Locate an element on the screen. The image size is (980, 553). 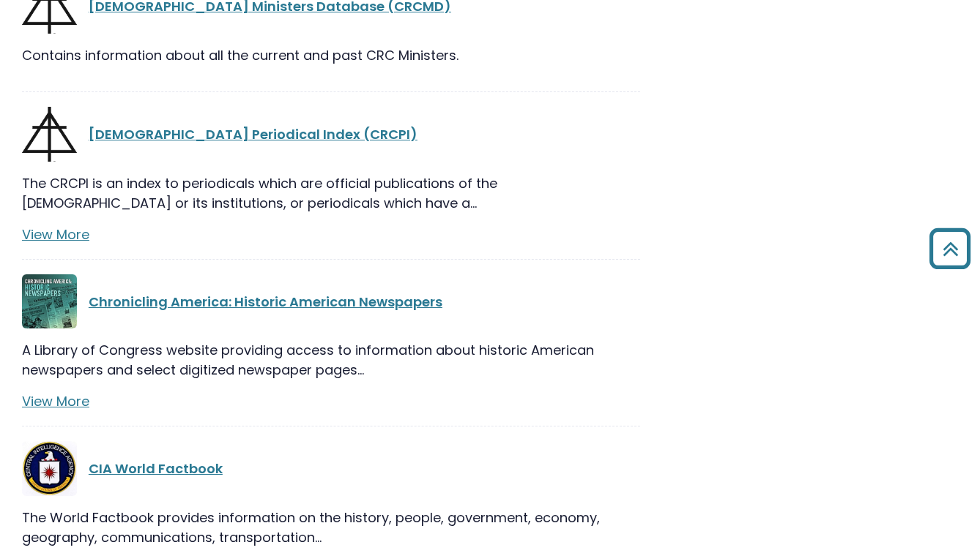
p: A Library of Congress website providing access to information about historic American newspapers ... is located at coordinates (331, 360).